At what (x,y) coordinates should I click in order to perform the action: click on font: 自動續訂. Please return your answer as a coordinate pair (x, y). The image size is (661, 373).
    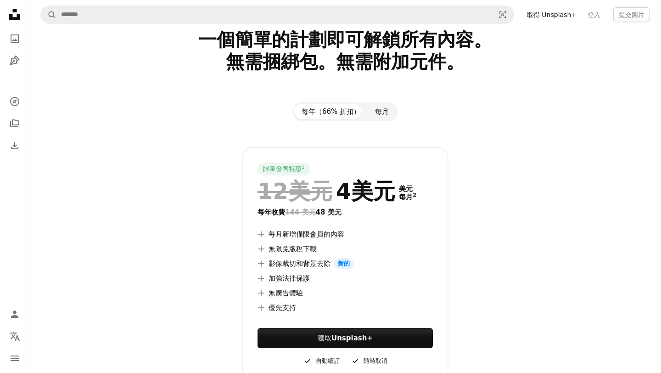
    Looking at the image, I should click on (328, 361).